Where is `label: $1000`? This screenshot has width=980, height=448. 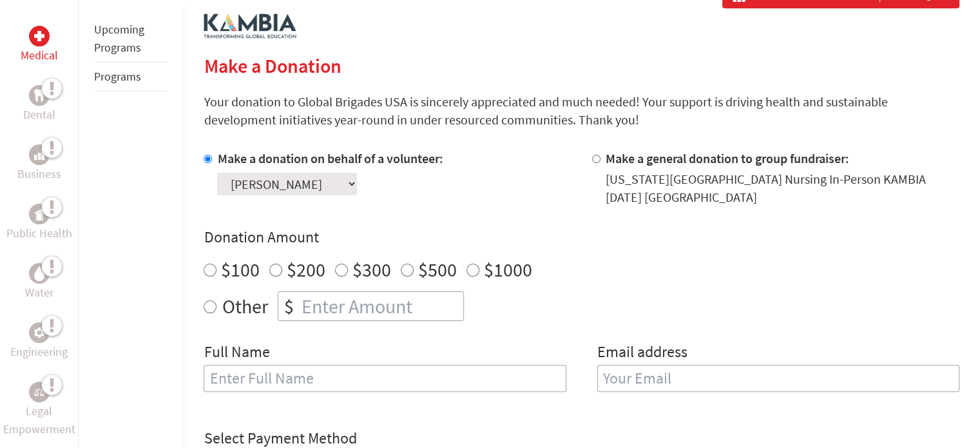 label: $1000 is located at coordinates (507, 269).